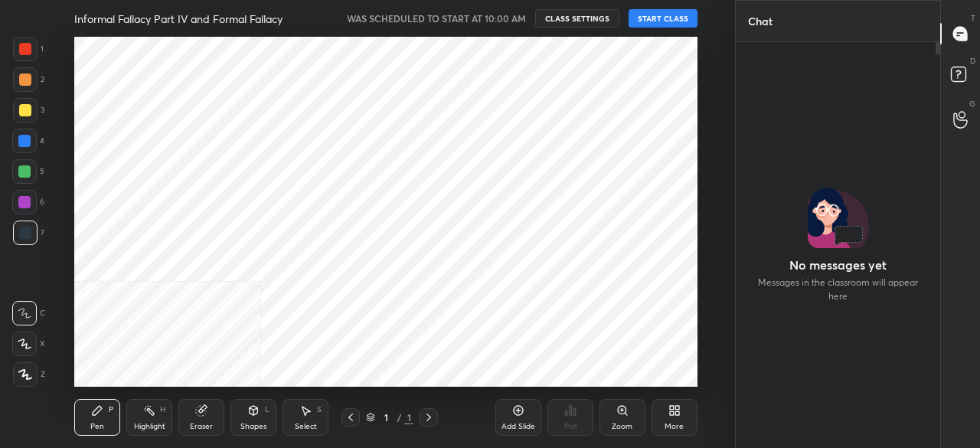 This screenshot has width=980, height=448. Describe the element at coordinates (578, 18) in the screenshot. I see `button: CLASS SETTINGS` at that location.